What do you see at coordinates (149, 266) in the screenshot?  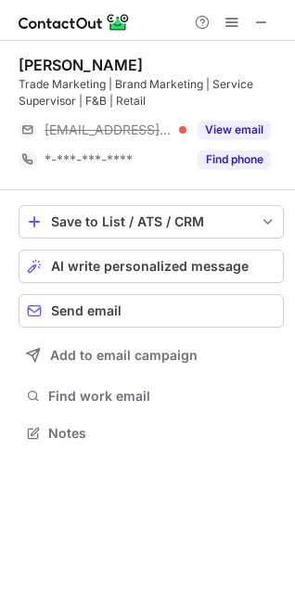 I see `span: AI write personalized message` at bounding box center [149, 266].